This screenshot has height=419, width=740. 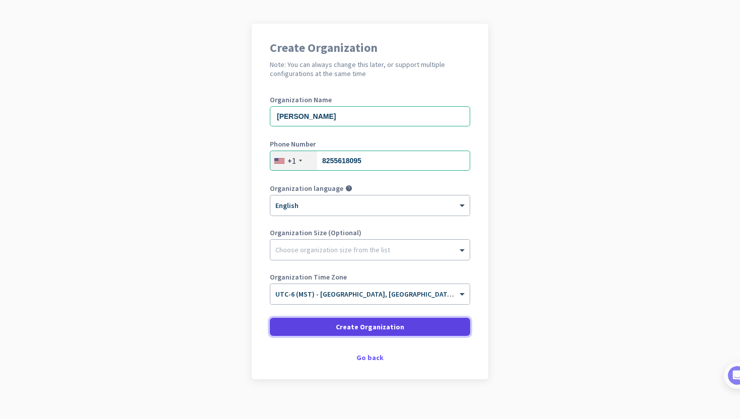 What do you see at coordinates (370, 116) in the screenshot?
I see `input: What is the name of your organization?` at bounding box center [370, 116].